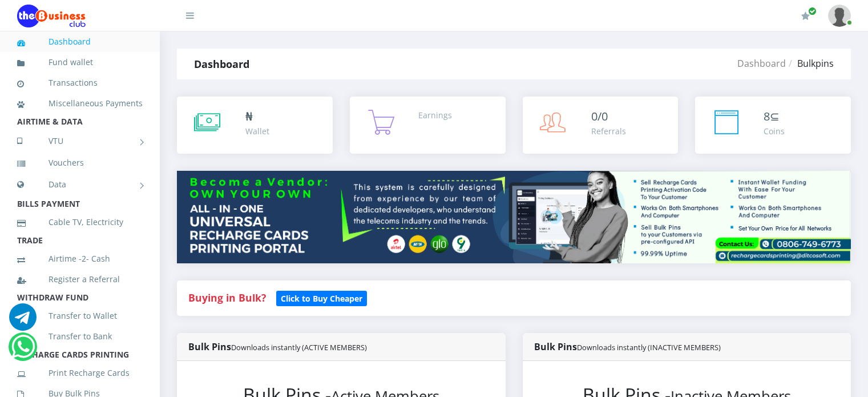 The image size is (868, 397). I want to click on a: VTU, so click(80, 141).